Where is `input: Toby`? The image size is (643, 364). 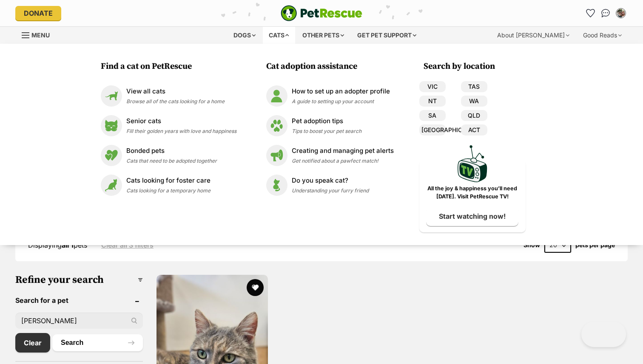
input: Toby is located at coordinates (79, 321).